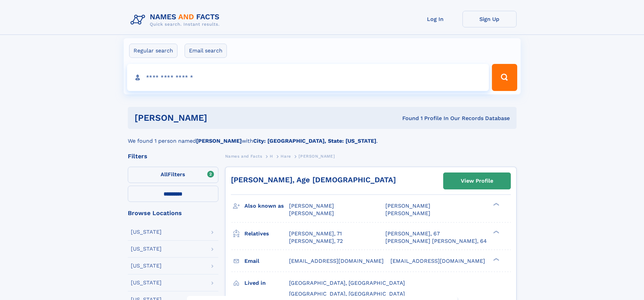  Describe the element at coordinates (504, 77) in the screenshot. I see `button: Search Button` at that location.